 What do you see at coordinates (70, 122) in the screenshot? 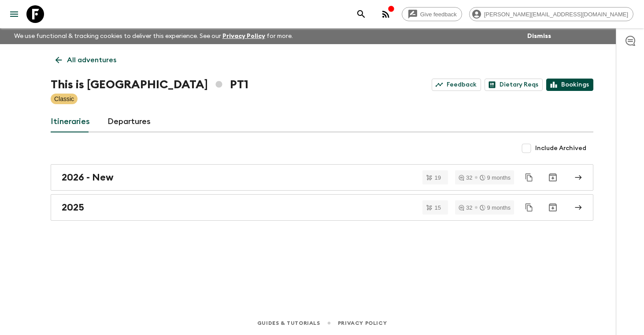
I see `a: Itineraries` at bounding box center [70, 122].